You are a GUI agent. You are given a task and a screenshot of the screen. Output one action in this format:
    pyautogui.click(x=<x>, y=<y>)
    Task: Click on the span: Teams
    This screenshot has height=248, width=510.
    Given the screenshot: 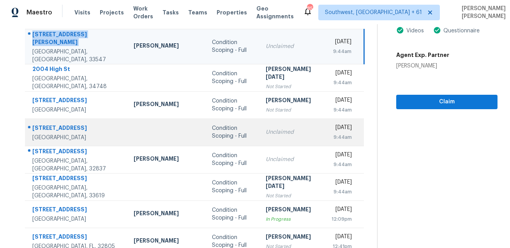 What is the action you would take?
    pyautogui.click(x=198, y=12)
    